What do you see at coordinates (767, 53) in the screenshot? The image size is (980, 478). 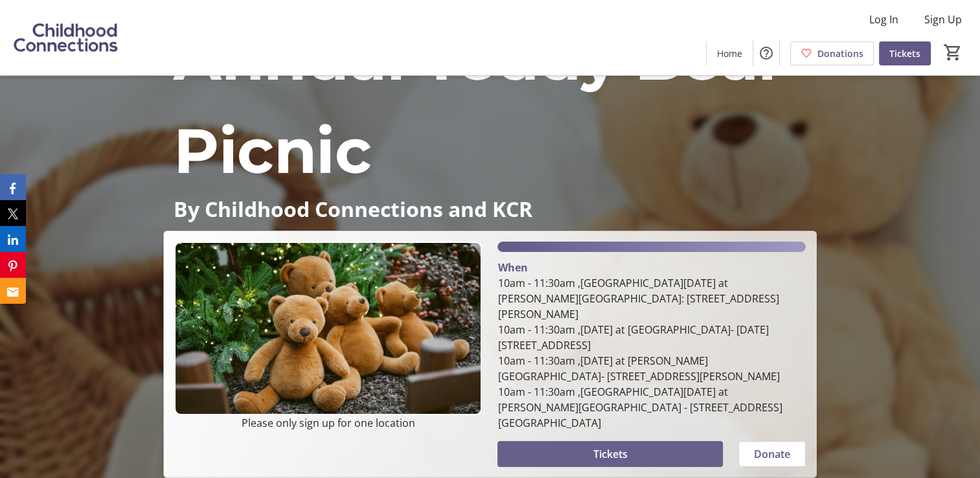 I see `button: Help` at bounding box center [767, 53].